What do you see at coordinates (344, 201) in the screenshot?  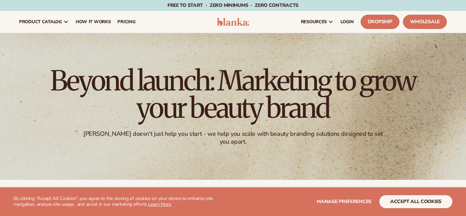 I see `span: Manage preferences` at bounding box center [344, 201].